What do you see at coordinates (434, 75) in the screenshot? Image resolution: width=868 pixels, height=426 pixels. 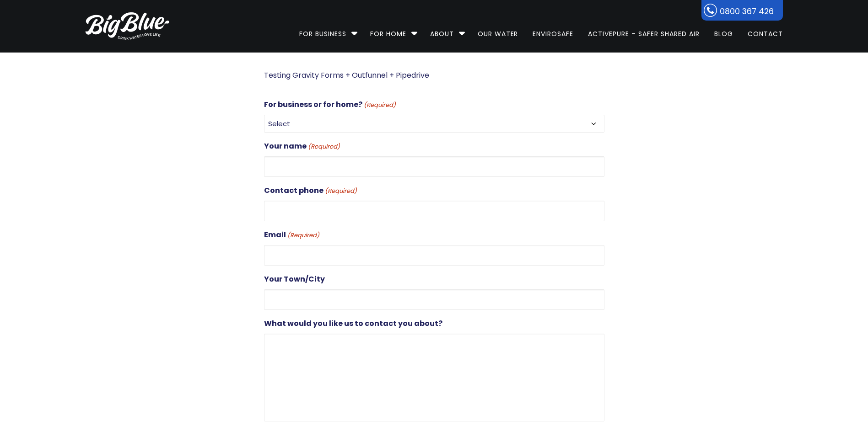 I see `p: Testing Gravity Forms + Outfunnel + Pipedrive` at bounding box center [434, 75].